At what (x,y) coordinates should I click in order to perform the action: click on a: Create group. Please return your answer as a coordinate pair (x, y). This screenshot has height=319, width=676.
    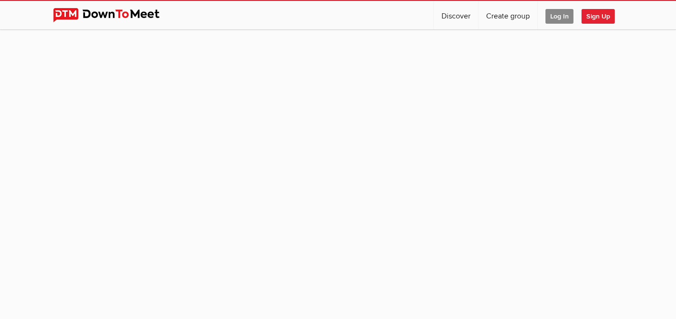
    Looking at the image, I should click on (508, 15).